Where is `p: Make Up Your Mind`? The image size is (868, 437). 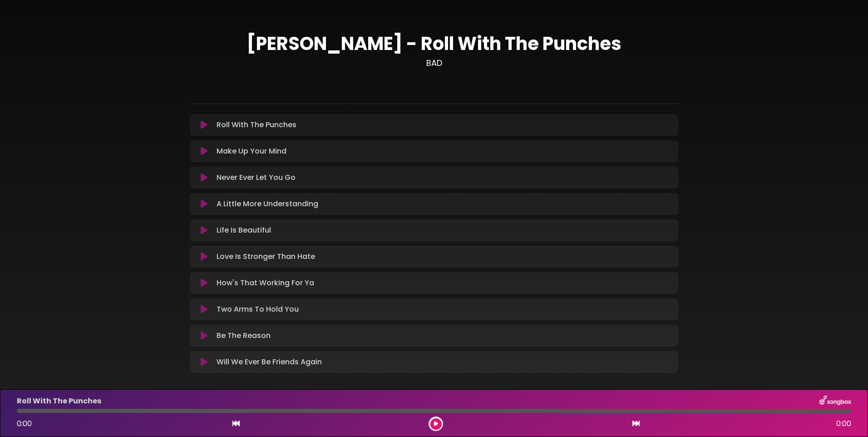
p: Make Up Your Mind is located at coordinates (251, 151).